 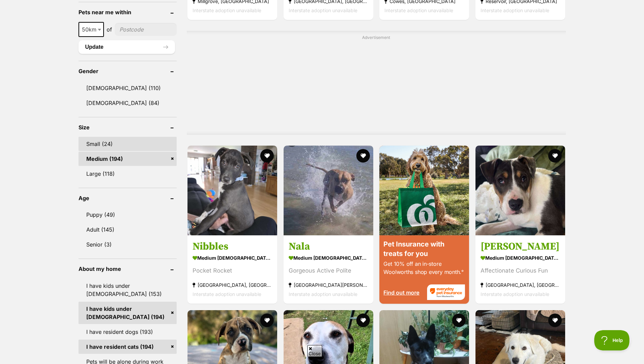 What do you see at coordinates (314, 351) in the screenshot?
I see `span: Close` at bounding box center [314, 351].